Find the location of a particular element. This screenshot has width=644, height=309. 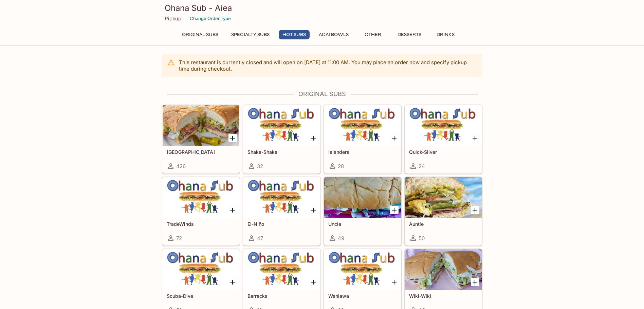

button: Add TradeWinds is located at coordinates (233, 210).